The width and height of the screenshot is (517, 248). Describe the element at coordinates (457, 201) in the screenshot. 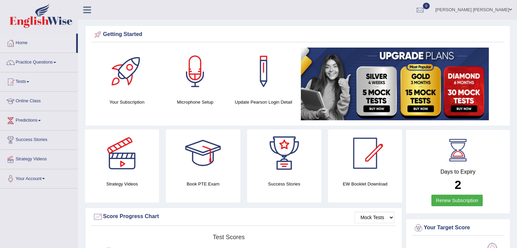

I see `a: Renew Subscription` at that location.